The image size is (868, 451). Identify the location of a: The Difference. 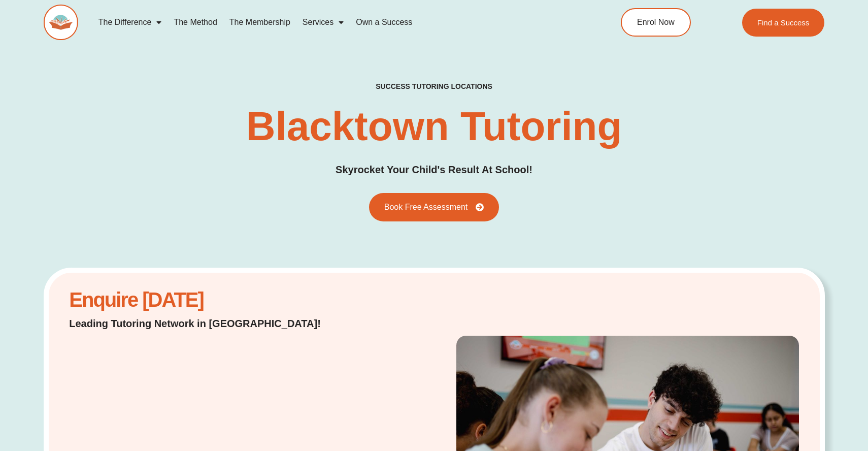
(130, 22).